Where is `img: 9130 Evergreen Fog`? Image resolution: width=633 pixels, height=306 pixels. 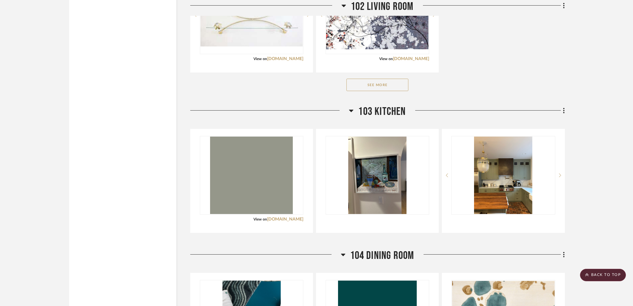 img: 9130 Evergreen Fog is located at coordinates (252, 175).